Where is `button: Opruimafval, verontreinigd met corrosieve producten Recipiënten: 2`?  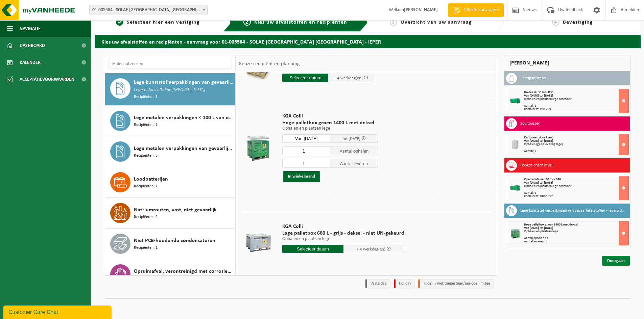 button: Opruimafval, verontreinigd met corrosieve producten Recipiënten: 2 is located at coordinates (170, 274).